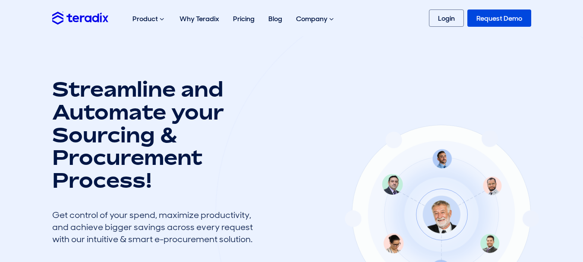 Image resolution: width=583 pixels, height=262 pixels. Describe the element at coordinates (275, 19) in the screenshot. I see `a: Blog` at that location.